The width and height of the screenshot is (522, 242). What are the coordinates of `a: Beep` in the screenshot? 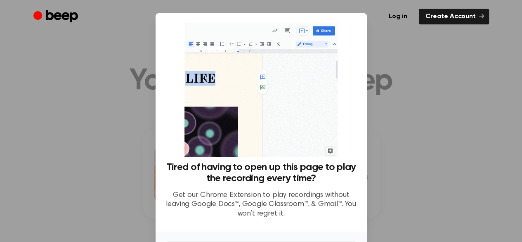 It's located at (57, 17).